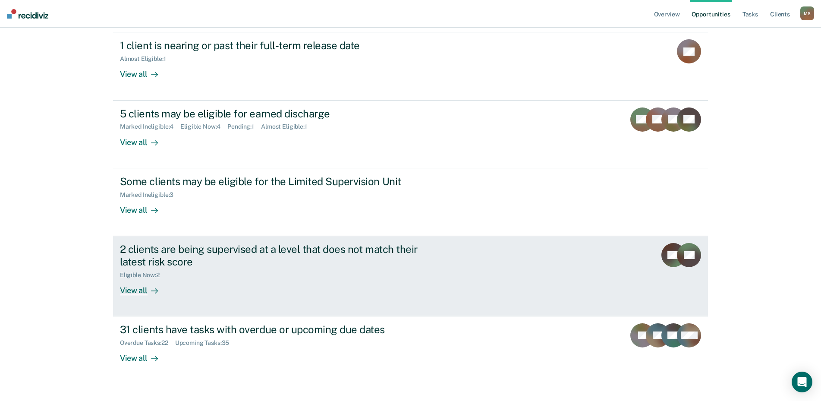  What do you see at coordinates (271, 45) in the screenshot?
I see `div: 1 client is nearing or past their full-term release date` at bounding box center [271, 45].